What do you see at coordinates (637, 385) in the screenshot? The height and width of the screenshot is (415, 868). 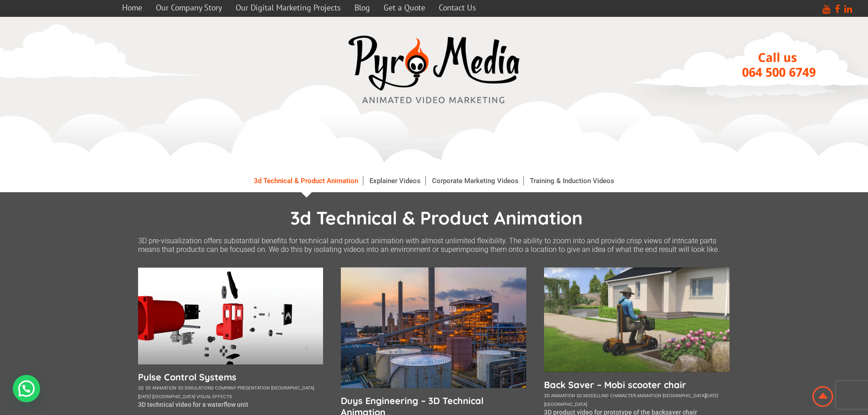 I see `a: Back Saver – Mobi scooter chair` at bounding box center [637, 385].